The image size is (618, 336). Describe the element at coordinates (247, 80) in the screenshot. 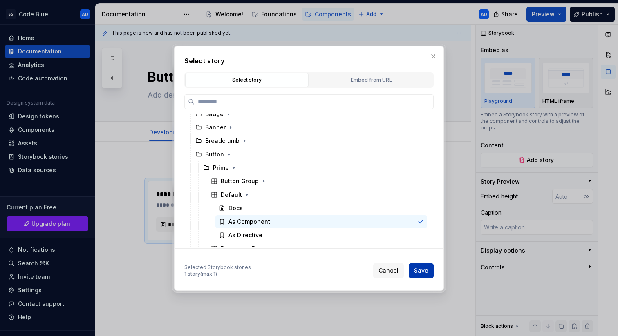

I see `div: Select story` at that location.